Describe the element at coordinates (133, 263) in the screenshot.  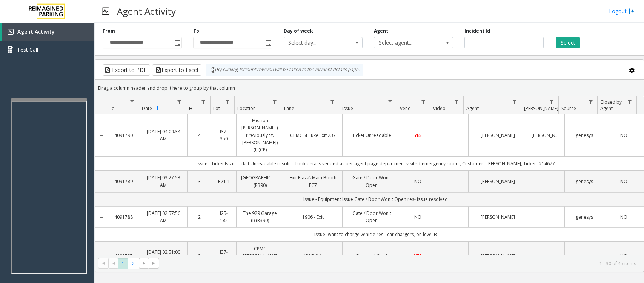
I see `span: Page 2` at that location.